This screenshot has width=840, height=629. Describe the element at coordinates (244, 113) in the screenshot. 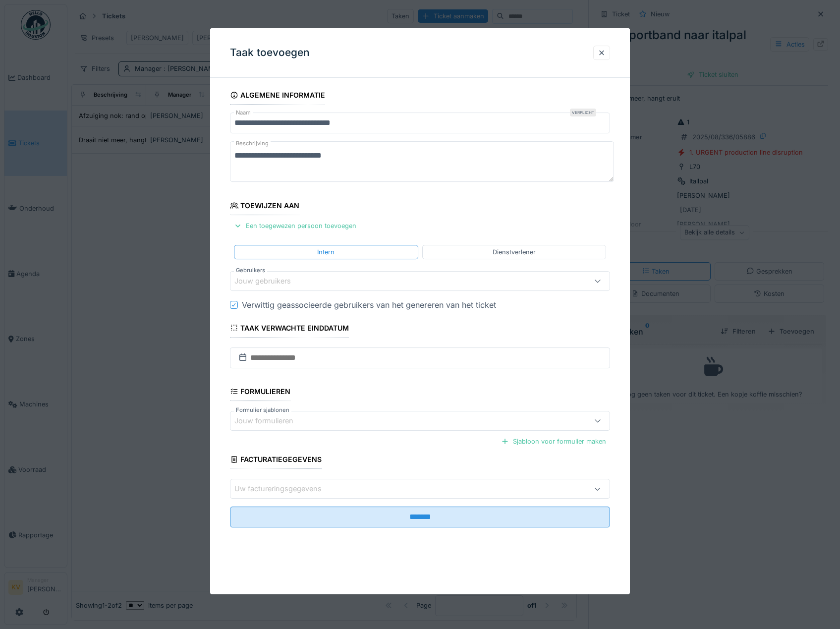

I see `label: Naam` at that location.